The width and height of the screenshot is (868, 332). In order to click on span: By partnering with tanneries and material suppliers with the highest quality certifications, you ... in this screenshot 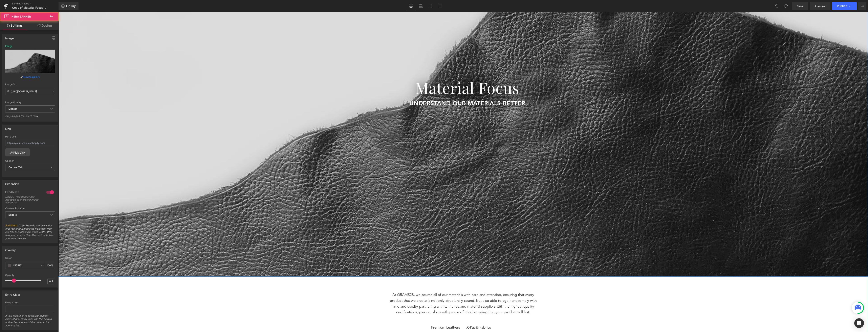, I will do `click(407, 298)`.